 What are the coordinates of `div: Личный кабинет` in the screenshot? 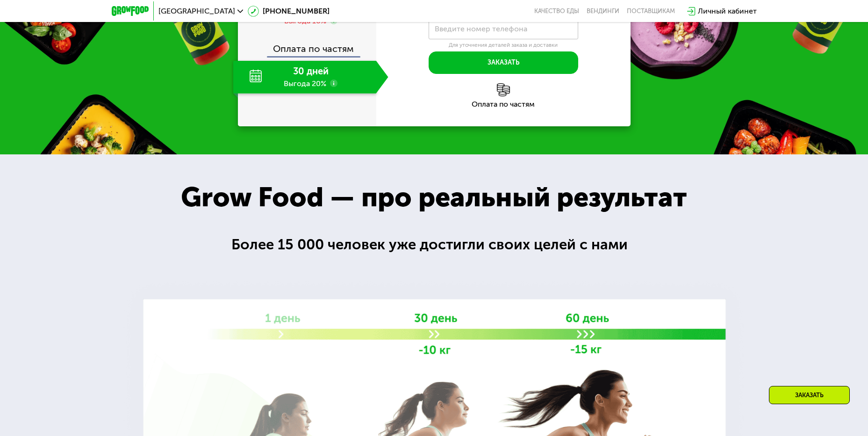 It's located at (728, 11).